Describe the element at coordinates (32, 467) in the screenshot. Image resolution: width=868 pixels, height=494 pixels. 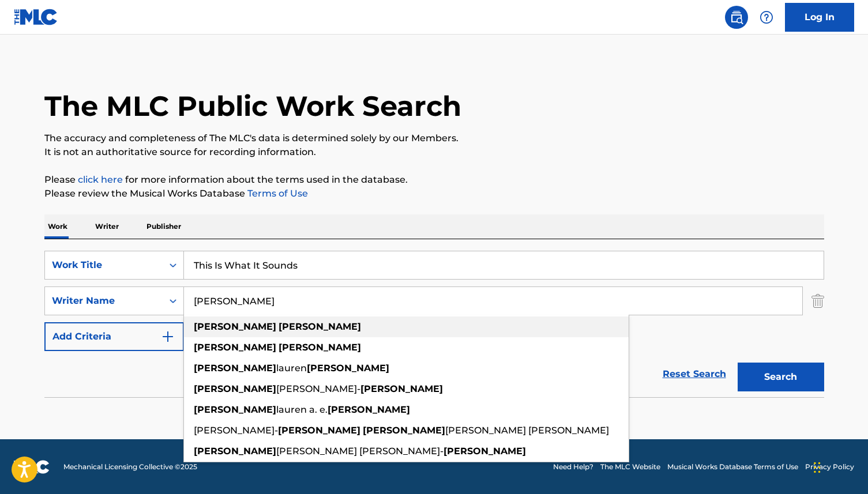
I see `img: logo` at that location.